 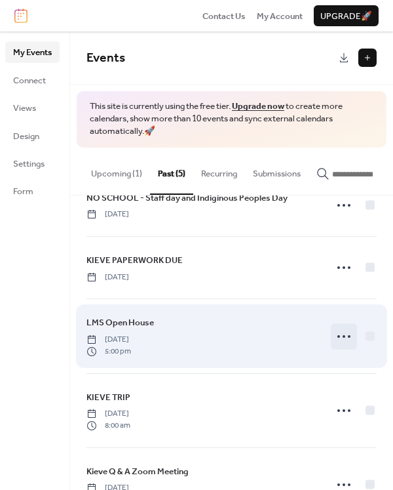 I want to click on span: NO SCHOOL - Staff day and Indiginous Peoples Day, so click(x=187, y=198).